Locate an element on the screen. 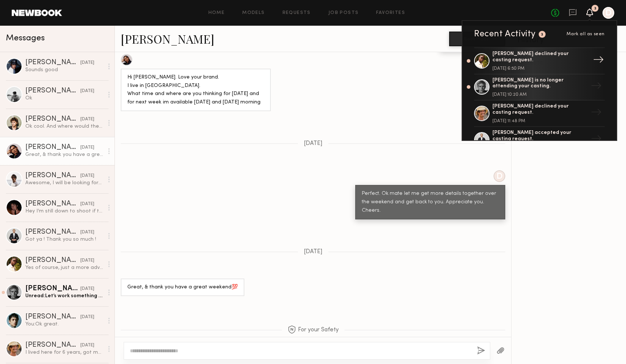 The width and height of the screenshot is (626, 364). a: D is located at coordinates (608, 13).